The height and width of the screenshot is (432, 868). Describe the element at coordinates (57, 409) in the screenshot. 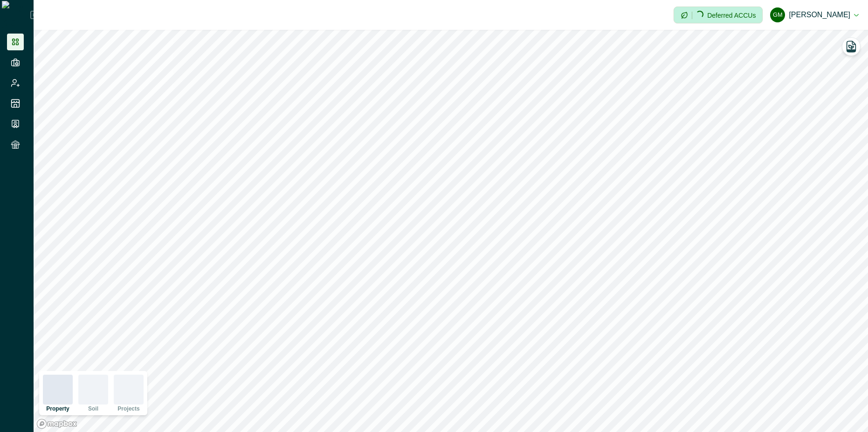

I see `p: Property` at that location.